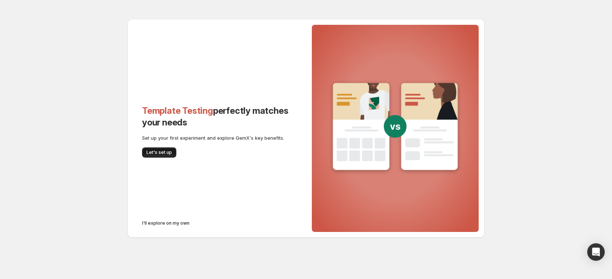 This screenshot has height=279, width=612. Describe the element at coordinates (177, 110) in the screenshot. I see `span: Template Testing` at that location.